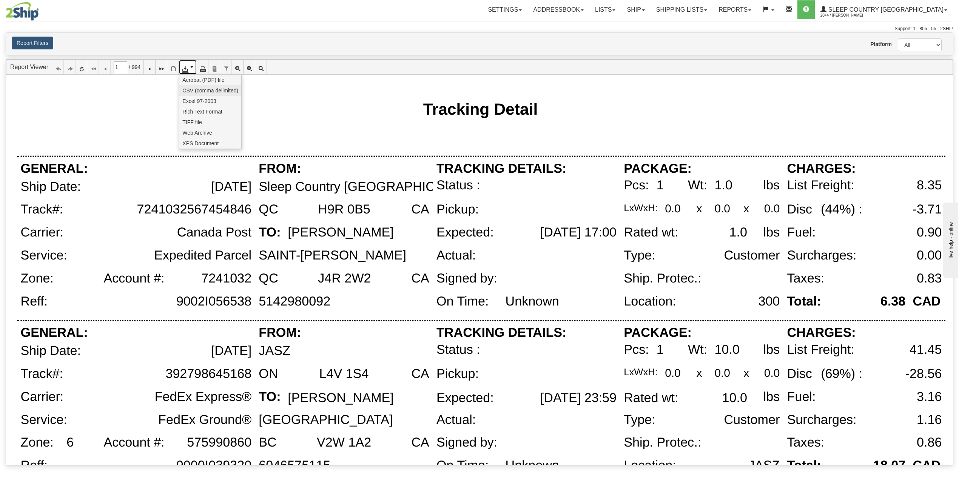  Describe the element at coordinates (188, 67) in the screenshot. I see `a: Export` at that location.